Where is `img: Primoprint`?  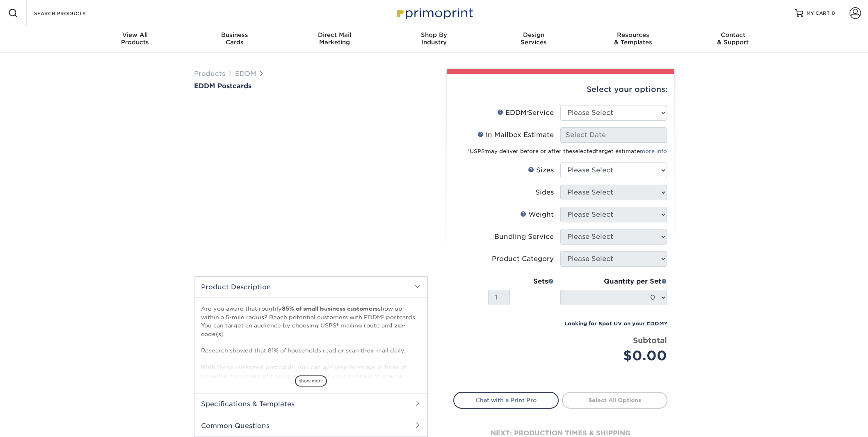
img: Primoprint is located at coordinates (434, 12).